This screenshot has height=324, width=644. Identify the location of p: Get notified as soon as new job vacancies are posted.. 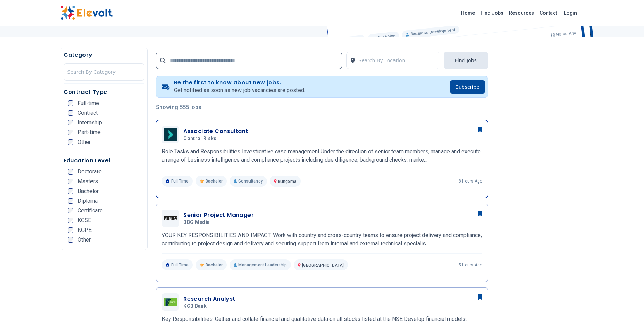
(239, 90).